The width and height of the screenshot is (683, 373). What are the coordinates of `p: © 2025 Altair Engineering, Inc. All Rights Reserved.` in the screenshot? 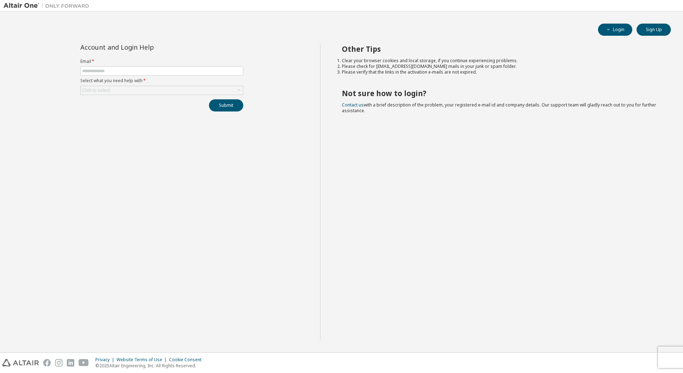 It's located at (150, 366).